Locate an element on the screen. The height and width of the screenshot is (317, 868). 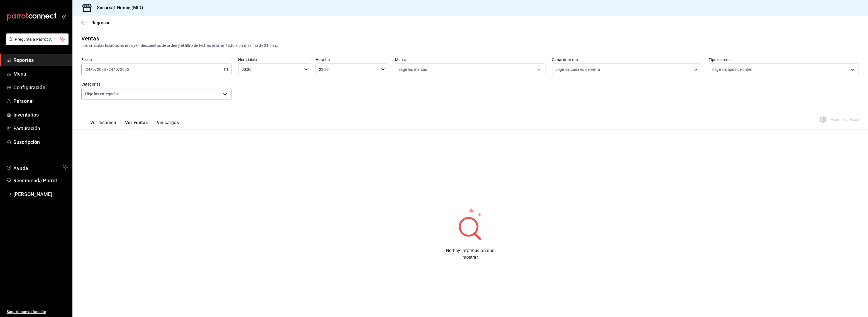
label: Tipo de orden is located at coordinates (784, 60).